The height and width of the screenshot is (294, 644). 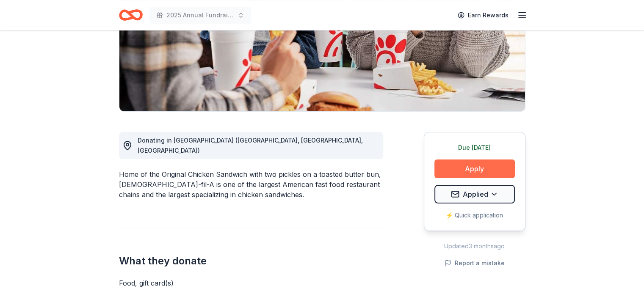 I want to click on button: Report a mistake, so click(x=475, y=263).